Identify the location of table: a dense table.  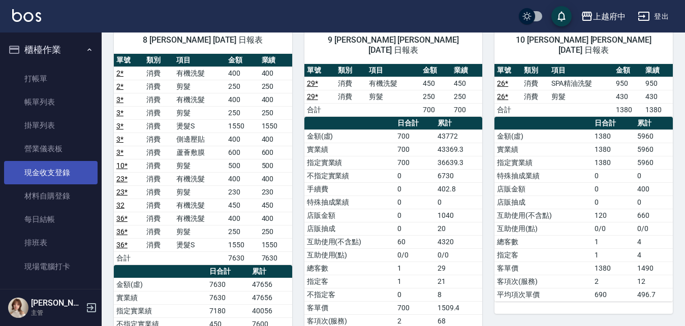
(583, 90).